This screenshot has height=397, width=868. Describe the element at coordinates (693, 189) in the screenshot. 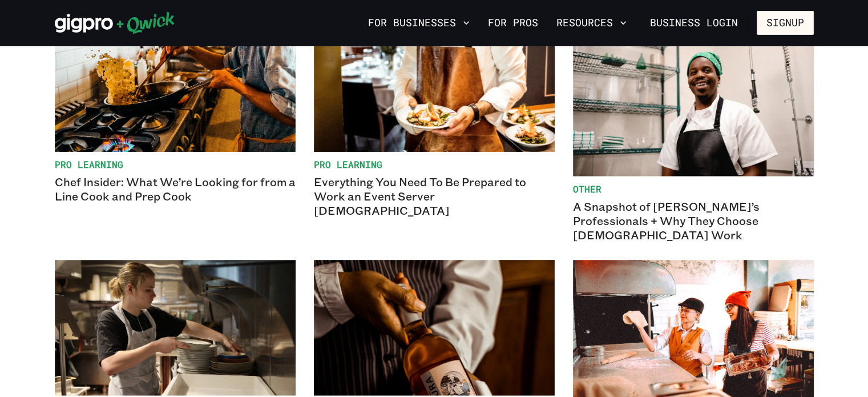

I see `span: Other` at that location.